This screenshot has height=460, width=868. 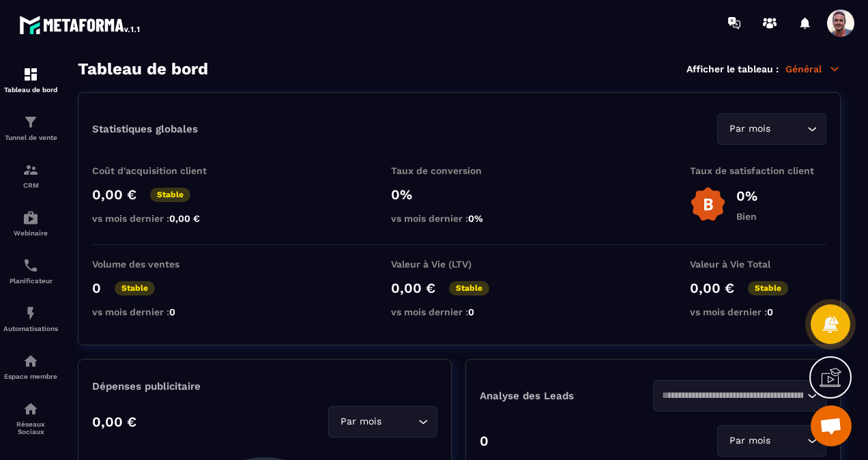 I want to click on span: 0%, so click(x=476, y=218).